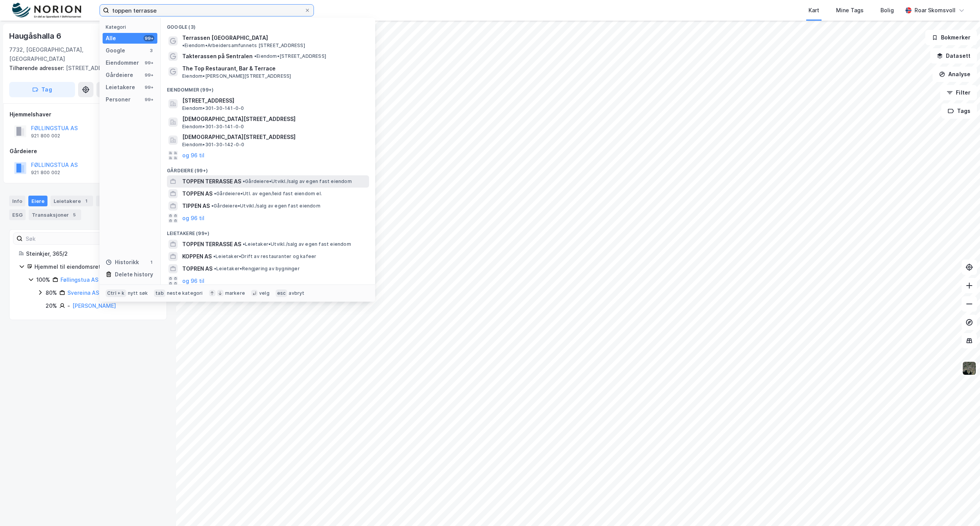 This screenshot has height=526, width=980. Describe the element at coordinates (185, 293) in the screenshot. I see `div: neste kategori` at that location.